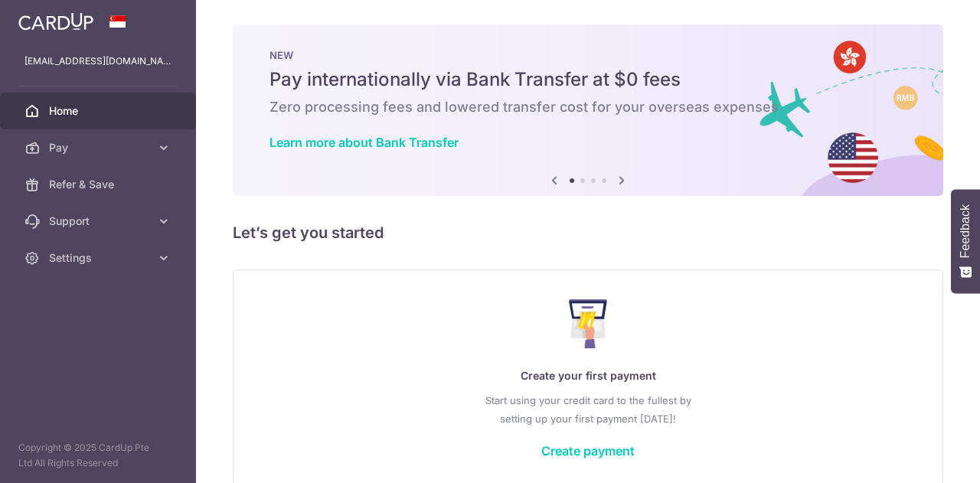  Describe the element at coordinates (56, 21) in the screenshot. I see `img: CardUp` at that location.